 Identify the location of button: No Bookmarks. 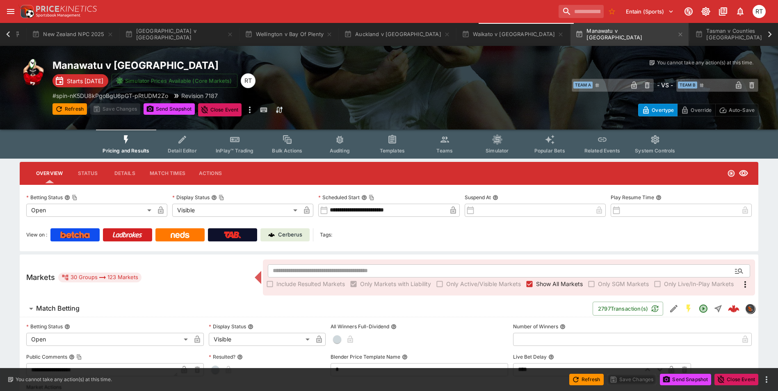
(612, 11).